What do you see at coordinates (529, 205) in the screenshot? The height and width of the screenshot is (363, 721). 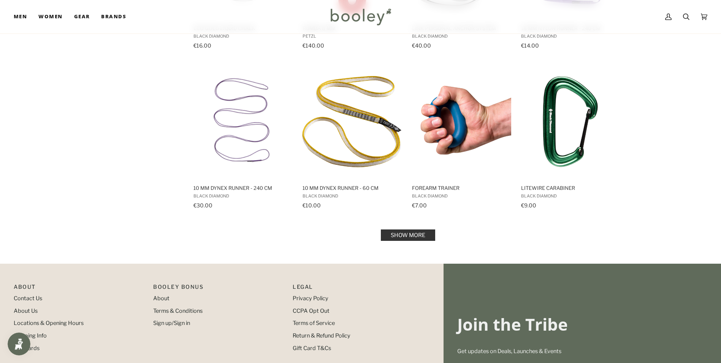 I see `span: €9.00` at bounding box center [529, 205].